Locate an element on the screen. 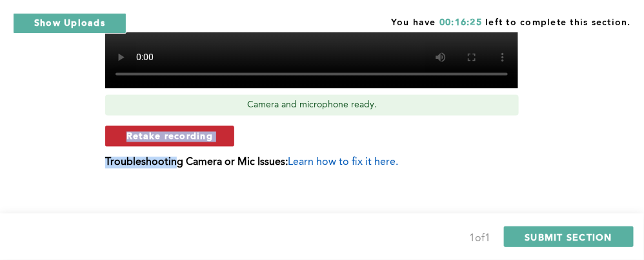 The image size is (644, 260). span: SUBMIT SECTION is located at coordinates (570, 237).